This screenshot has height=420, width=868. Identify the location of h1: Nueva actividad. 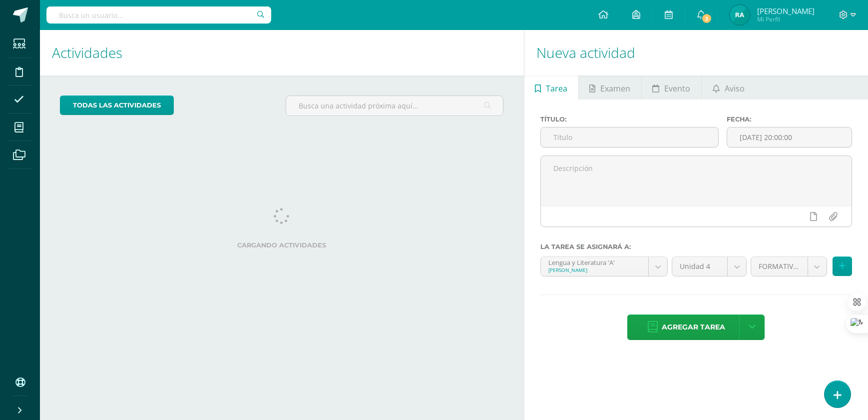
(696, 52).